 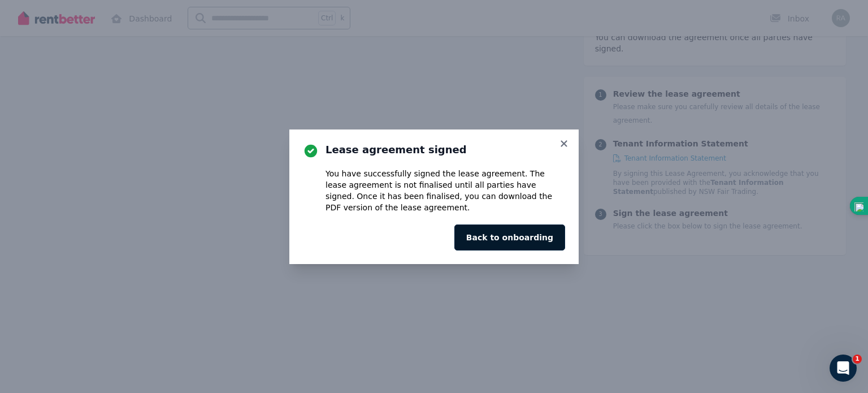 What do you see at coordinates (431, 190) in the screenshot?
I see `span: not finalised until all parties have signed` at bounding box center [431, 190].